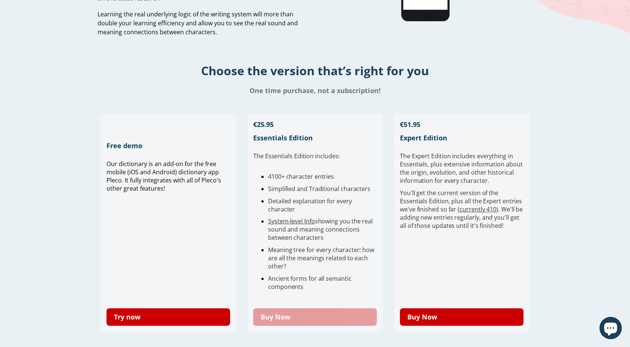 The image size is (630, 347). I want to click on span: €25.95, so click(263, 124).